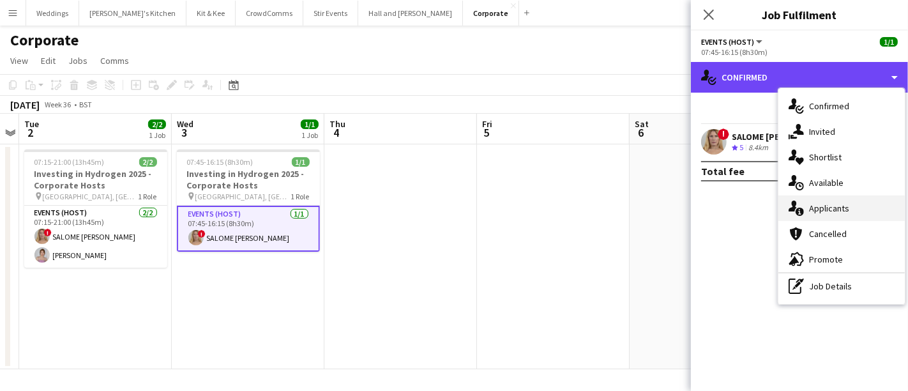 The width and height of the screenshot is (908, 391). I want to click on a: Edit, so click(48, 61).